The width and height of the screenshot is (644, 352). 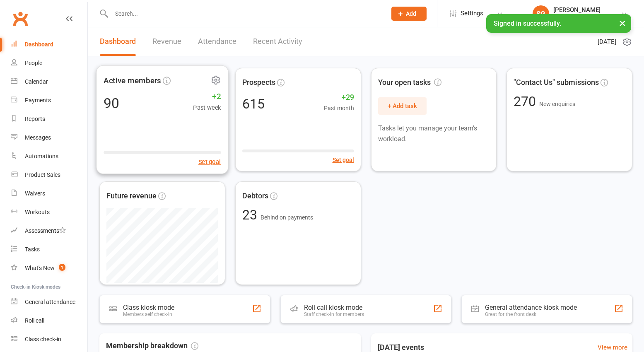 I want to click on a: Workouts, so click(x=48, y=212).